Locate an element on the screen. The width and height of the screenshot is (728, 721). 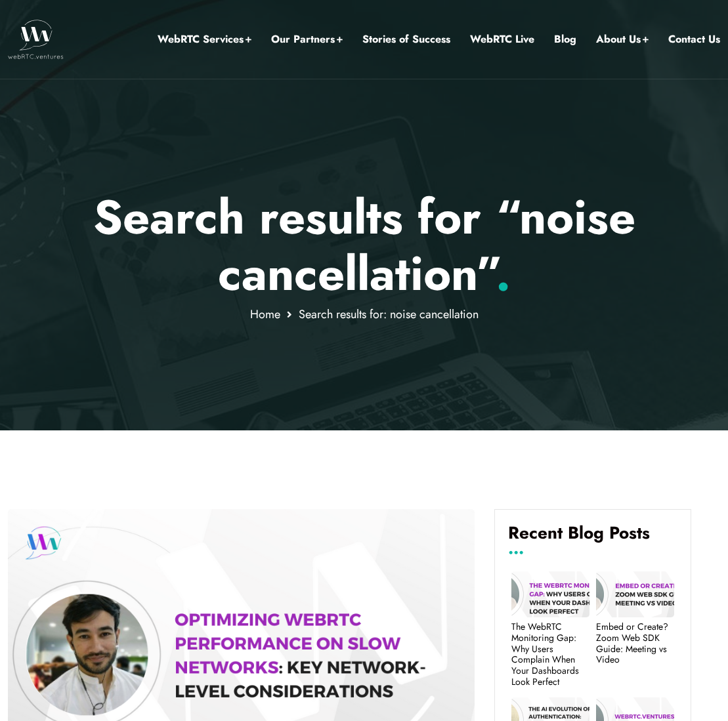
a: Blog is located at coordinates (565, 39).